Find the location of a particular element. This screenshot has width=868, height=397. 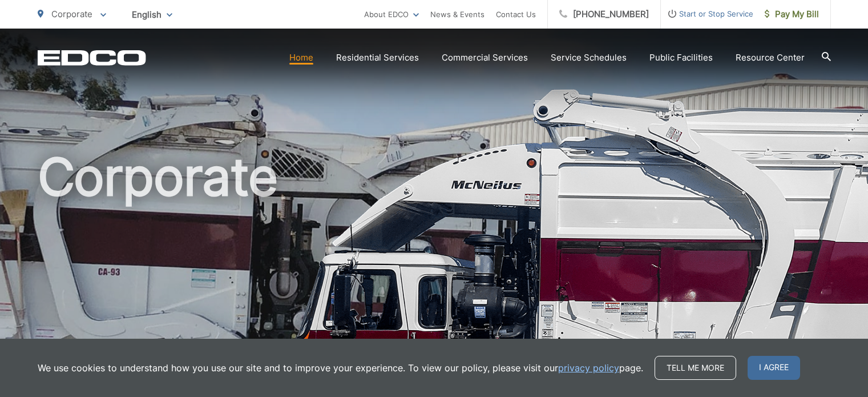

a: Public Facilities is located at coordinates (681, 58).